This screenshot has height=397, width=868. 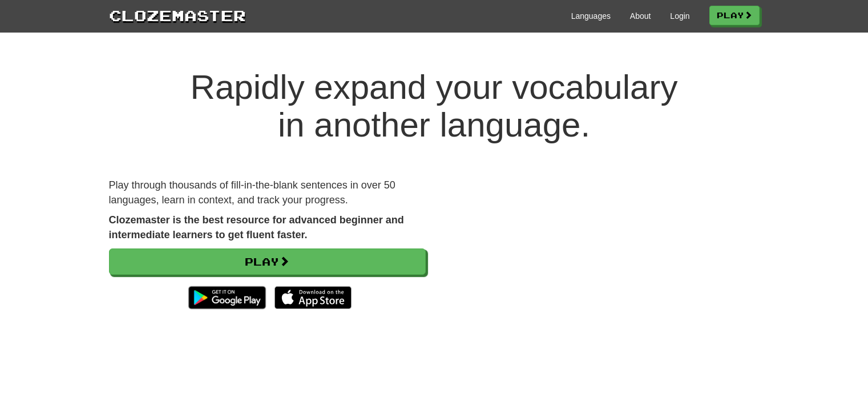 I want to click on img: Get it on Google Play, so click(x=227, y=298).